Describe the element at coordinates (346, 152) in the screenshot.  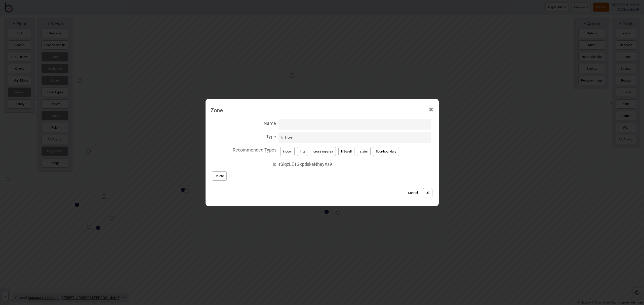
I see `button: lift-well` at that location.